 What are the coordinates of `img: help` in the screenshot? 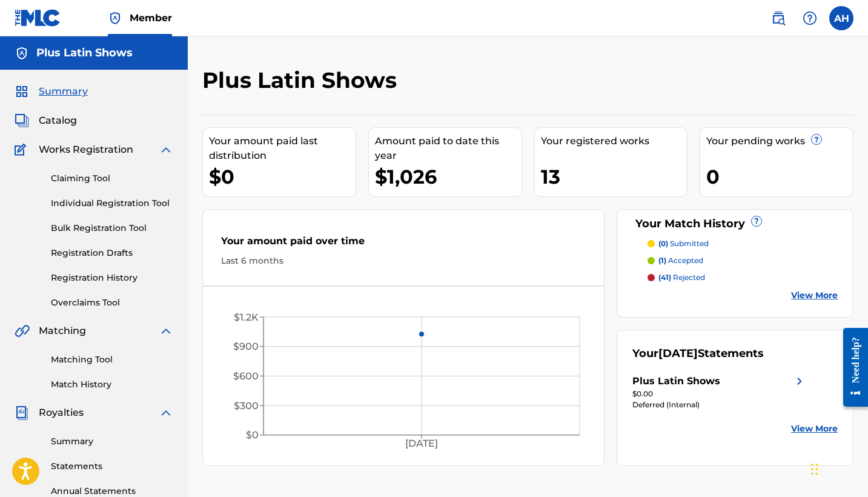 It's located at (810, 18).